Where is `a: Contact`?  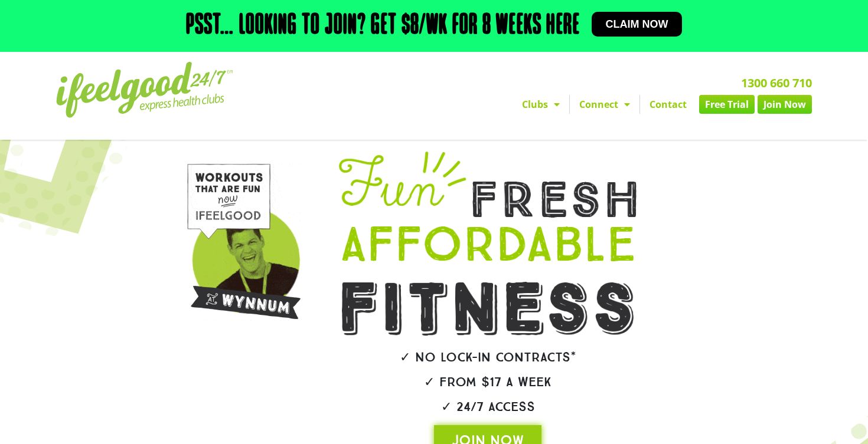 a: Contact is located at coordinates (668, 105).